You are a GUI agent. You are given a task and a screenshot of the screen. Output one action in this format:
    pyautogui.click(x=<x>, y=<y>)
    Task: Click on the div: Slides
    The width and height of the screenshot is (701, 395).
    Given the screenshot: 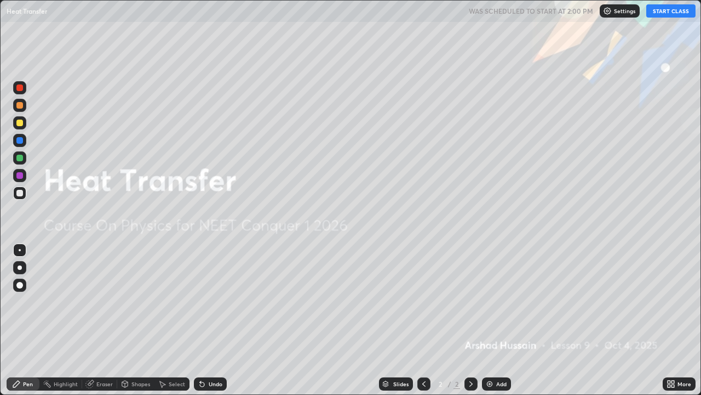 What is the action you would take?
    pyautogui.click(x=401, y=384)
    